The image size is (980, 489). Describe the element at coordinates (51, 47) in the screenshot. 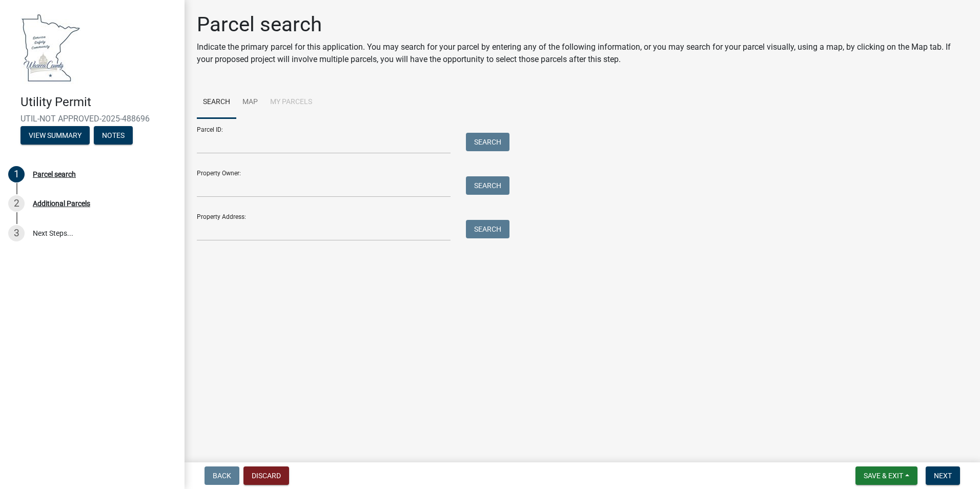

I see `img: Waseca County, Minnesota` at that location.